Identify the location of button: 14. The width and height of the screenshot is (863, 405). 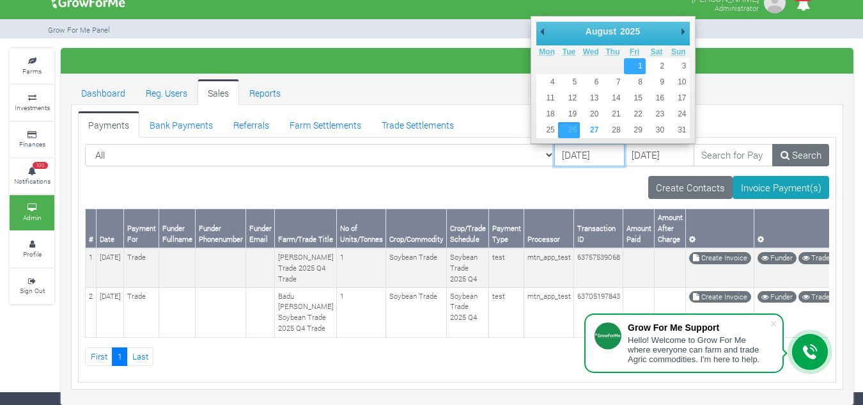
(613, 98).